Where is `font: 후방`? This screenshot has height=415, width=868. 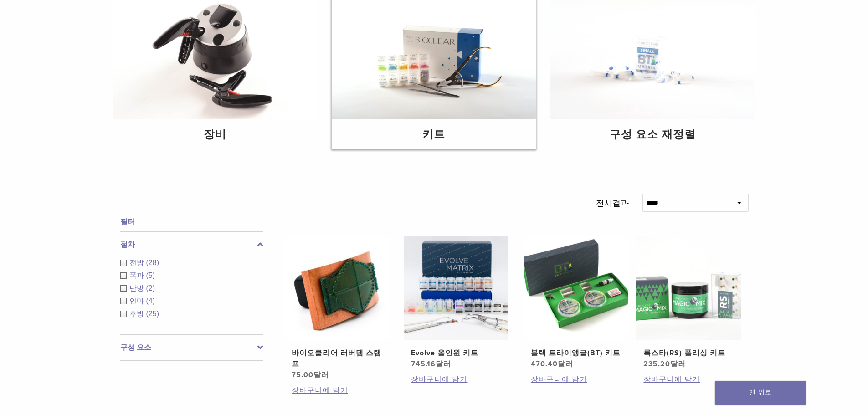 font: 후방 is located at coordinates (136, 314).